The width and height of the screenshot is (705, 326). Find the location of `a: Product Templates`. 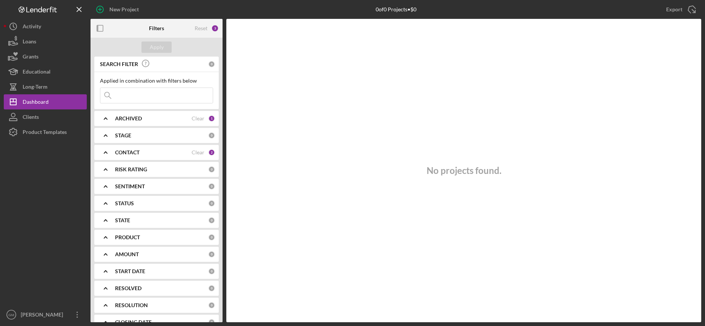

a: Product Templates is located at coordinates (45, 132).